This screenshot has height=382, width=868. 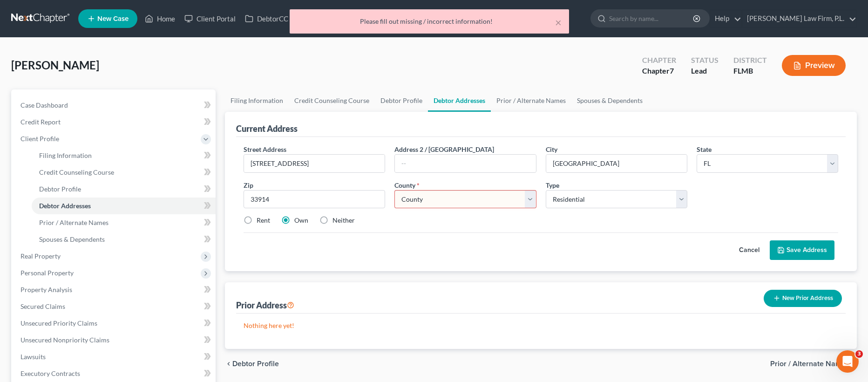 I want to click on span: County, so click(x=405, y=185).